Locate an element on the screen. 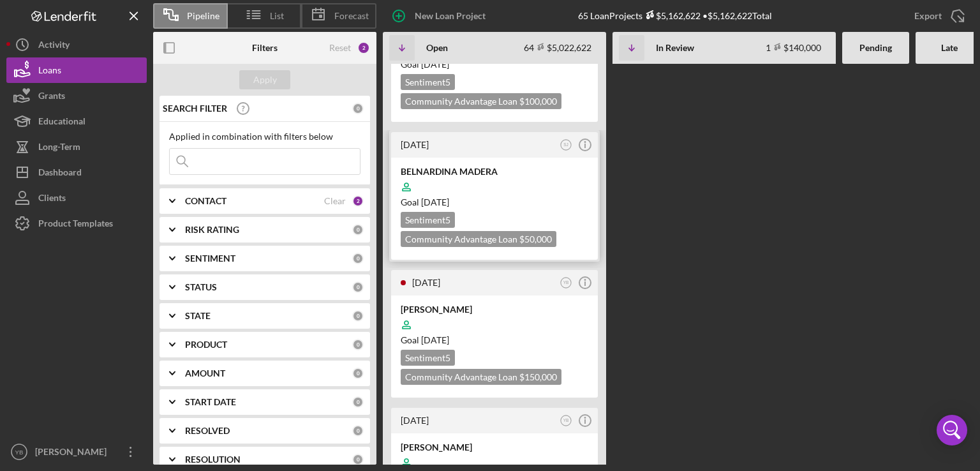  a: Long-Term is located at coordinates (77, 146).